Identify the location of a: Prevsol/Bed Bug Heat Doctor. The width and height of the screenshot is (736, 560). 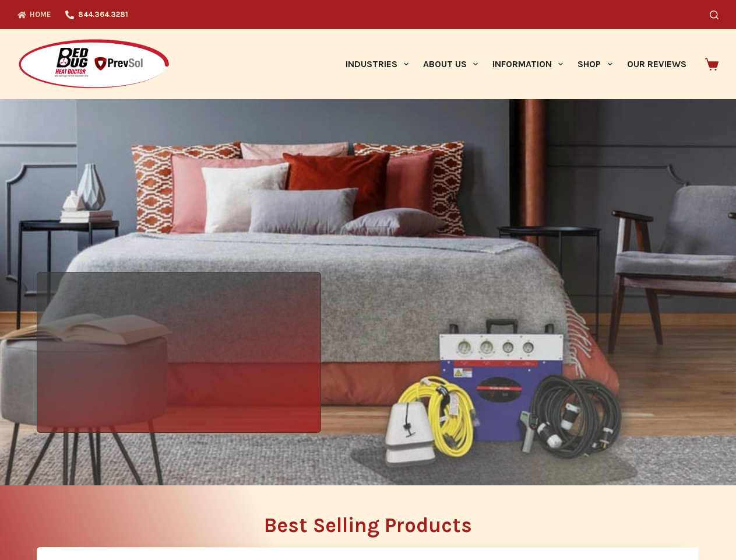
(94, 64).